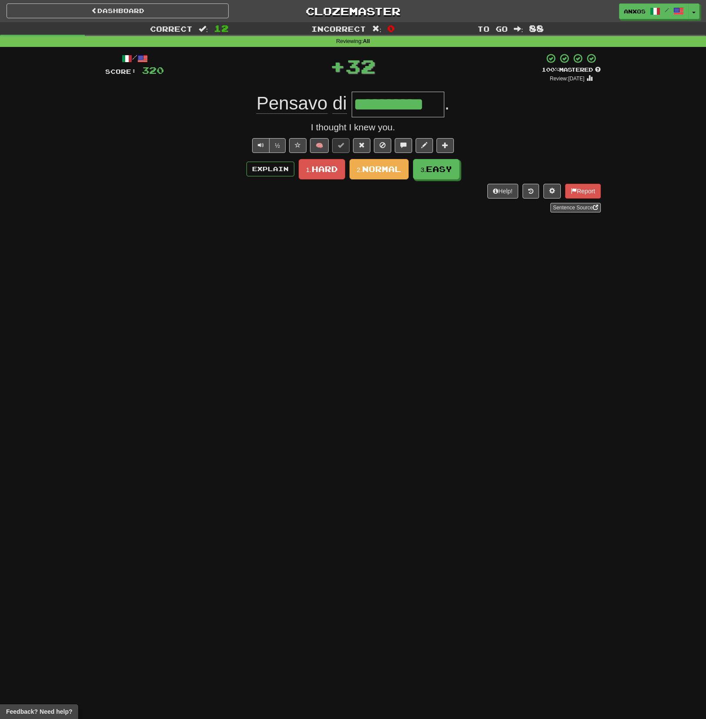  What do you see at coordinates (117, 11) in the screenshot?
I see `a: Dashboard` at bounding box center [117, 11].